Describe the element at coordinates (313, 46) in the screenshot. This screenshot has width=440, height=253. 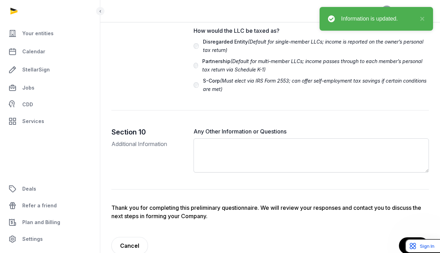
I see `i: (Default for single-member LLCs; income is reported on the owner’s personal tax return)` at that location.